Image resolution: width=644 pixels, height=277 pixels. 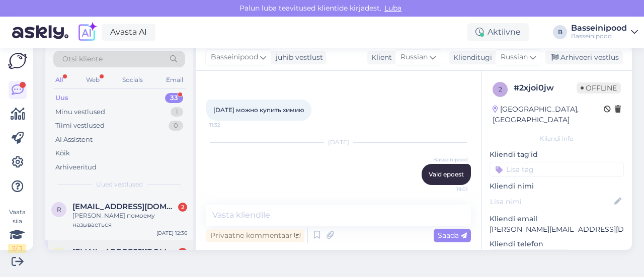 What do you see at coordinates (297, 57) in the screenshot?
I see `div: juhib vestlust` at bounding box center [297, 57].